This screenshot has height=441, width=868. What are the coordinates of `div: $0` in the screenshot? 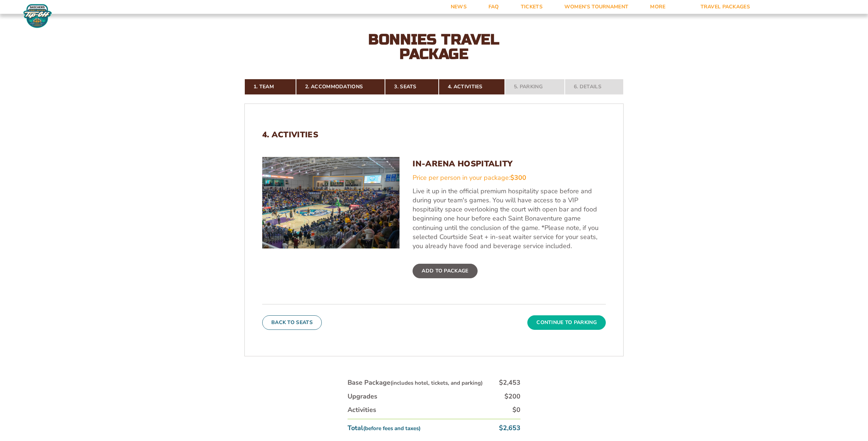 It's located at (517, 409).